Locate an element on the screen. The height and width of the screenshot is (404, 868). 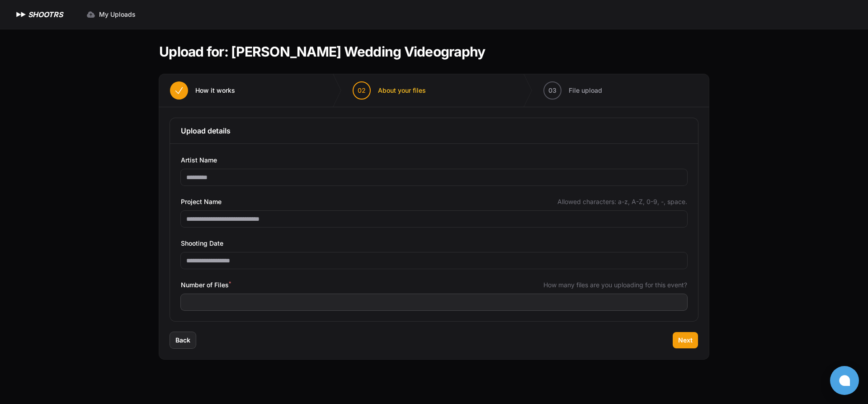
span: File upload is located at coordinates (585, 91).